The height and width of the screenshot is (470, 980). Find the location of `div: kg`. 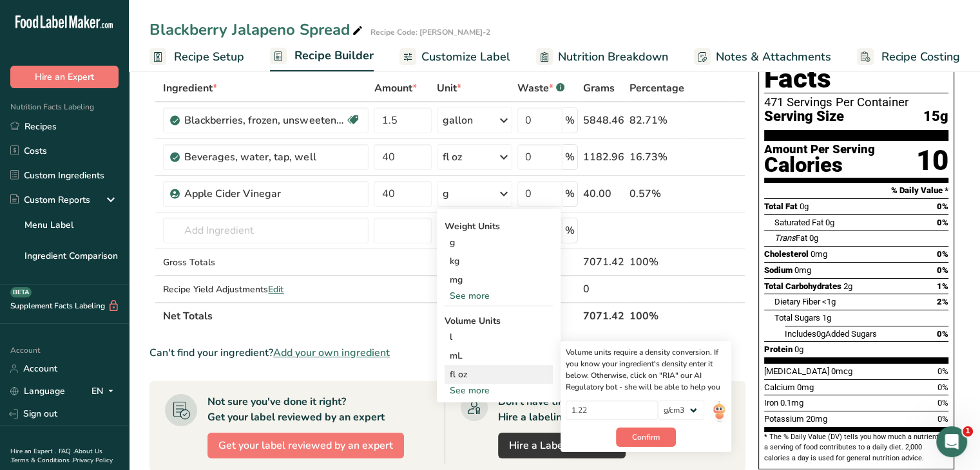

div: kg is located at coordinates (499, 261).